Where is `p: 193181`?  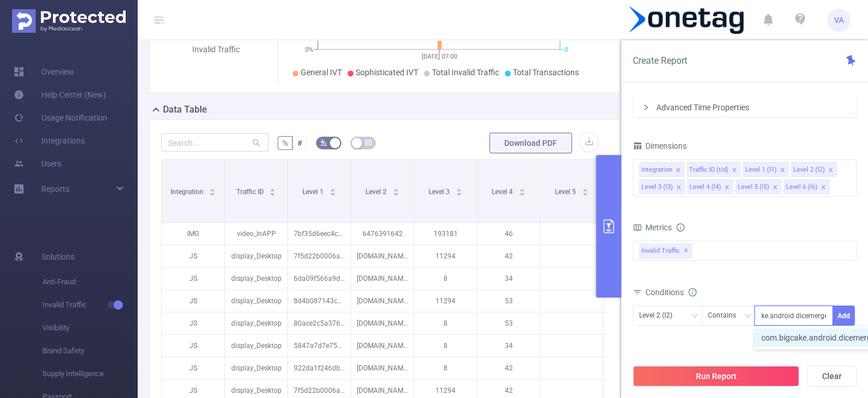 p: 193181 is located at coordinates (445, 233).